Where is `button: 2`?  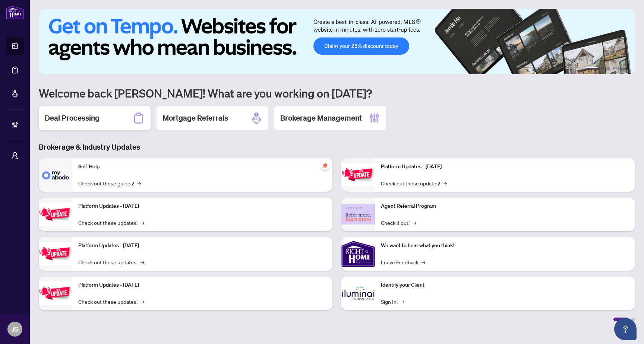
button: 2 is located at coordinates (602, 68).